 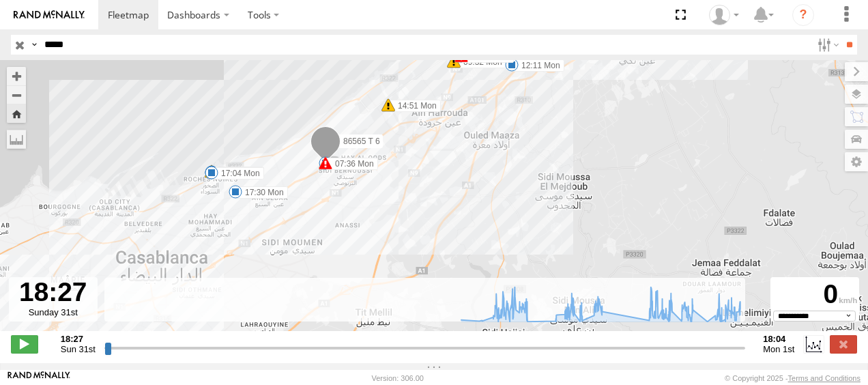 I want to click on label: Search Filter Options, so click(x=826, y=44).